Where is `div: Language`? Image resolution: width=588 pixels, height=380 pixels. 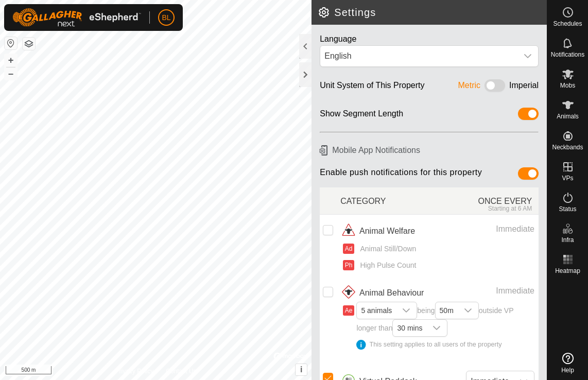
div: Language is located at coordinates (429, 39).